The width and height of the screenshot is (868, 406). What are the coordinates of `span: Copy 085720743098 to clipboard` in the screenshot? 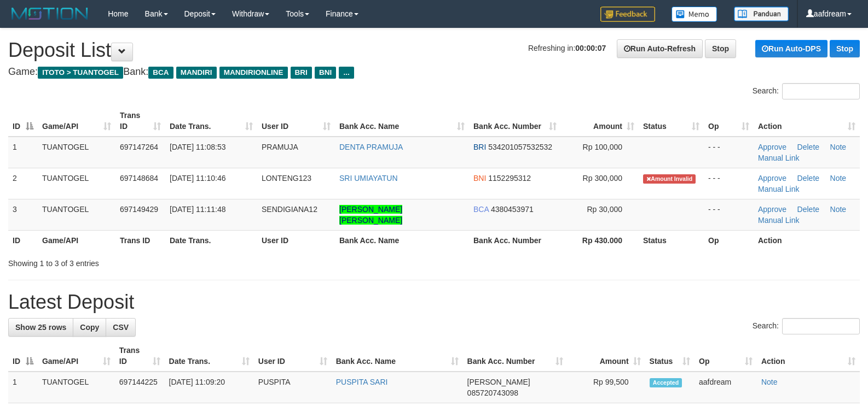 It's located at (493, 393).